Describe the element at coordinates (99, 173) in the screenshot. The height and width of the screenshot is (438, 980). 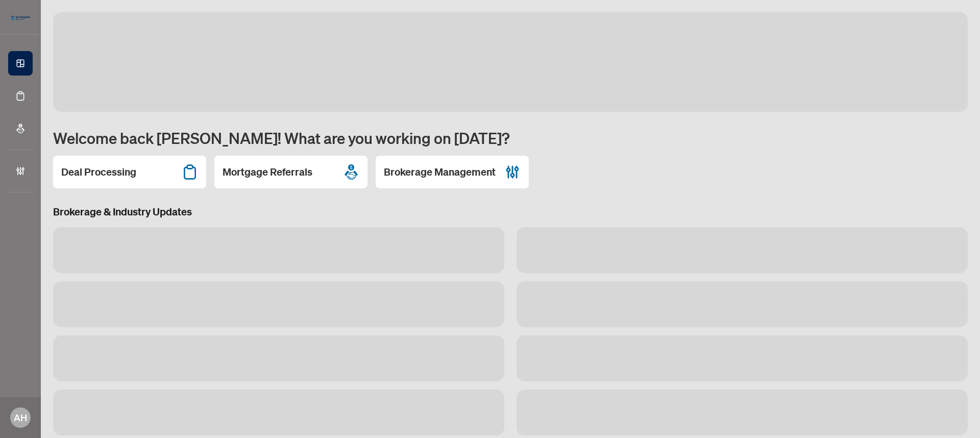
I see `h2: Deal Processing` at that location.